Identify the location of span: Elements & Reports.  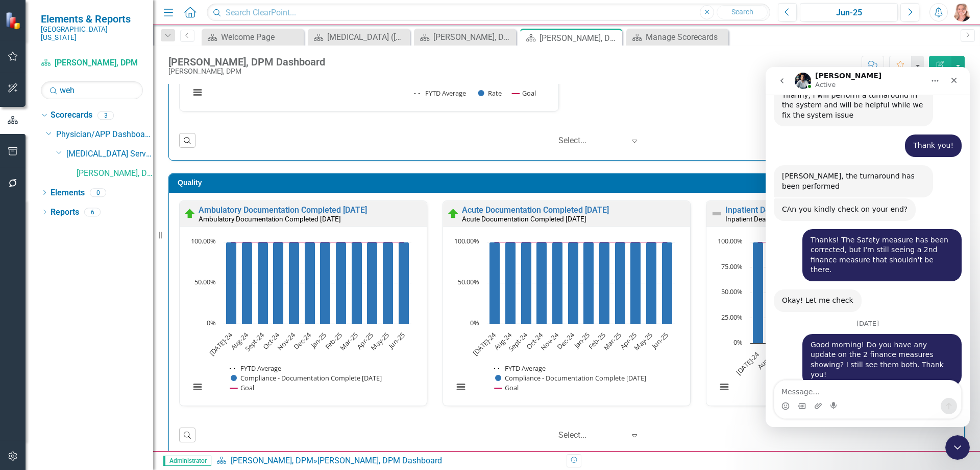
(92, 18).